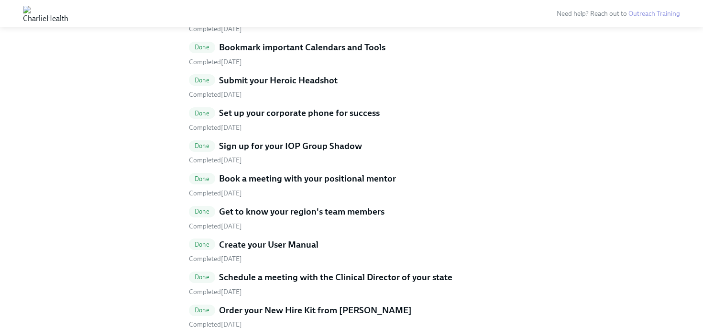 The image size is (703, 330). Describe the element at coordinates (336, 277) in the screenshot. I see `h5: Schedule a meeting with the Clinical Director of your state` at that location.